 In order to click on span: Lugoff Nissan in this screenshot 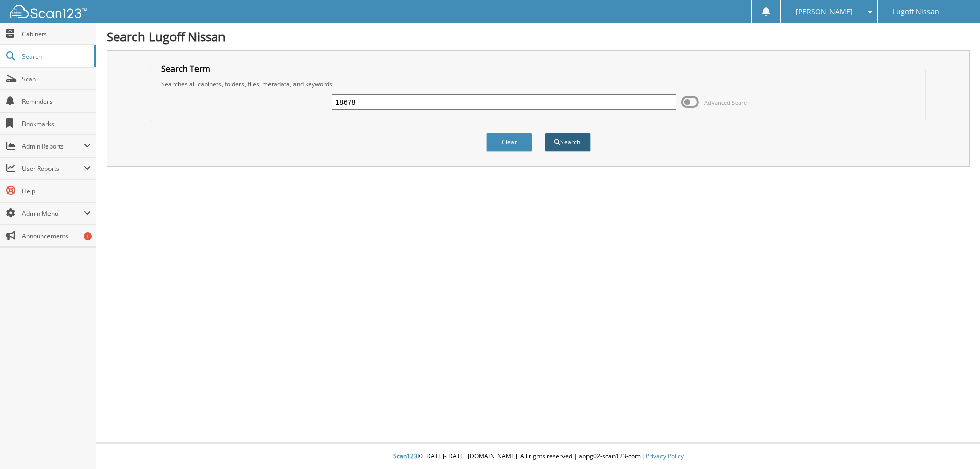, I will do `click(916, 11)`.